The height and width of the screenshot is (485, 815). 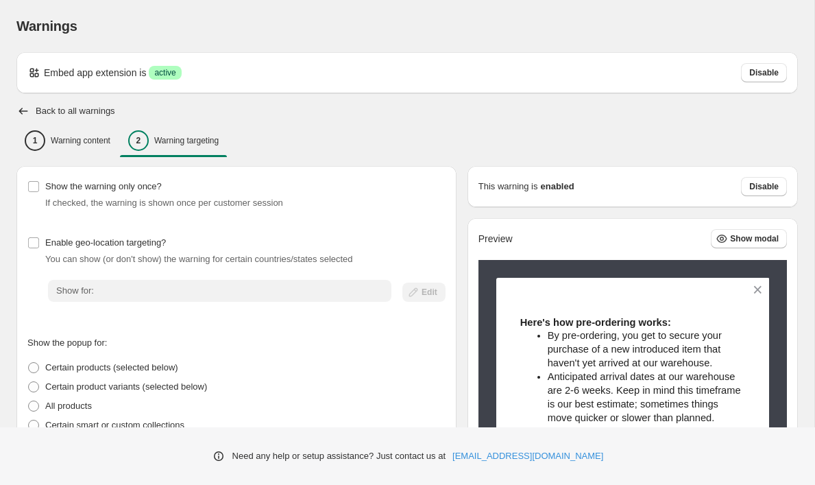 I want to click on p: Warning content, so click(x=80, y=141).